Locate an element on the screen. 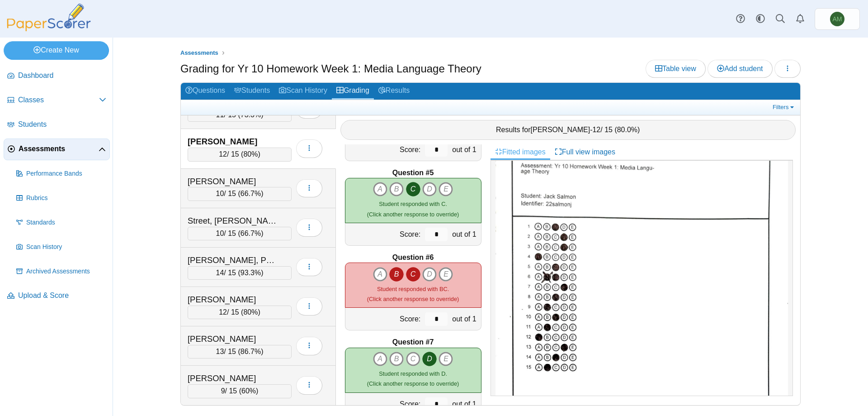 The width and height of the screenshot is (868, 416). span: 60% is located at coordinates (249, 390).